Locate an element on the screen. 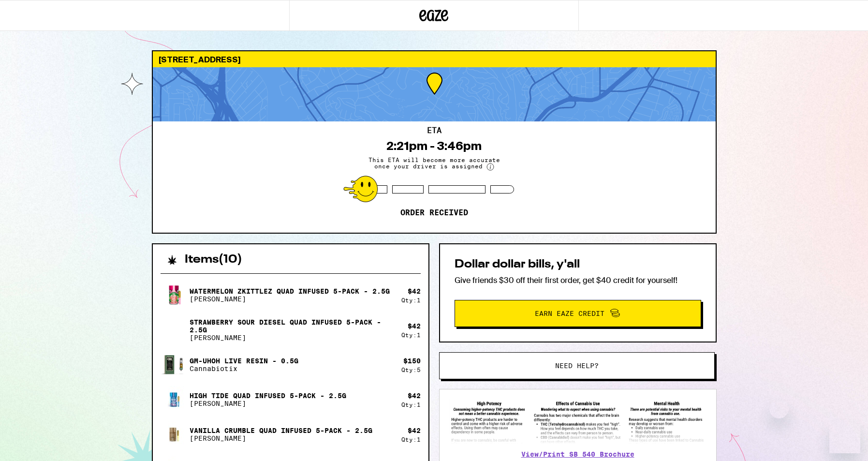  p: Gm-uhOh Live Resin - 0.5g is located at coordinates (244, 361).